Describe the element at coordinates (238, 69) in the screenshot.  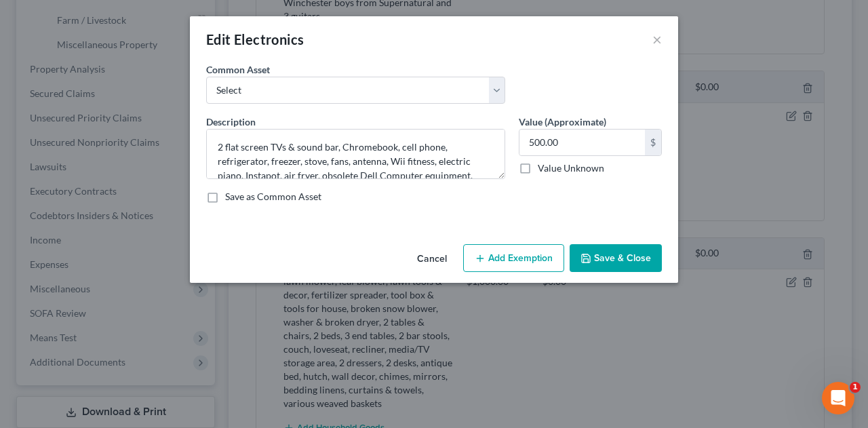
I see `label: Common Asset` at that location.